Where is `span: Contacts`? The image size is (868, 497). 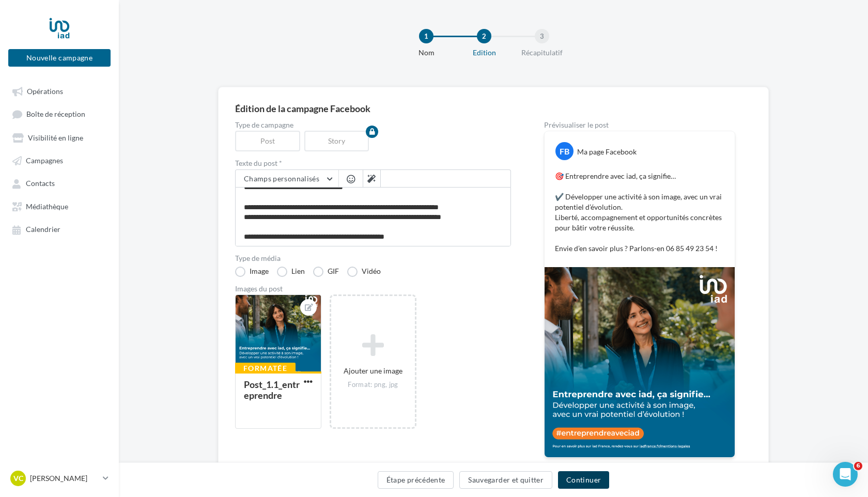
span: Contacts is located at coordinates (40, 184).